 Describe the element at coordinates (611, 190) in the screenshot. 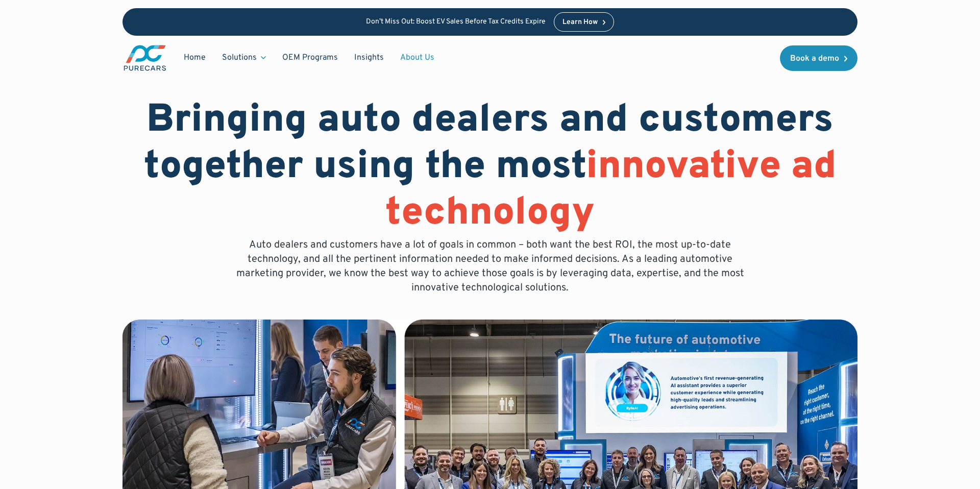

I see `span: innovative ad technology` at that location.